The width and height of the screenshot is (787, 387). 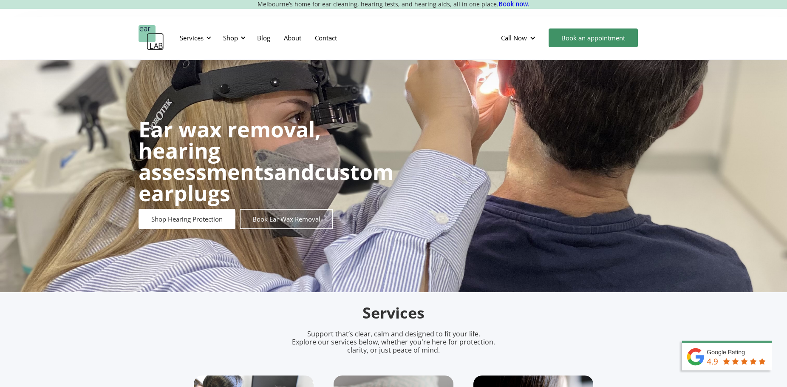 What do you see at coordinates (394, 342) in the screenshot?
I see `p: Support that’s clear, calm and designed to fit your life. Explore our services below, whether you...` at bounding box center [394, 342].